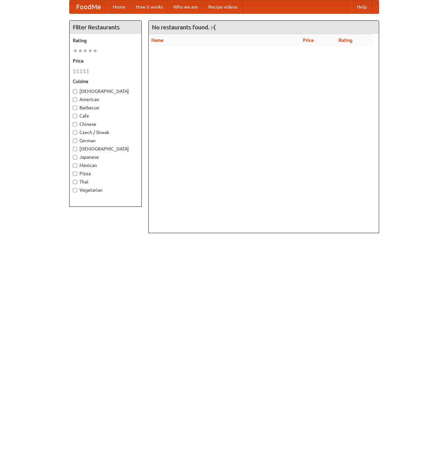  Describe the element at coordinates (75, 108) in the screenshot. I see `input: Barbecue` at that location.